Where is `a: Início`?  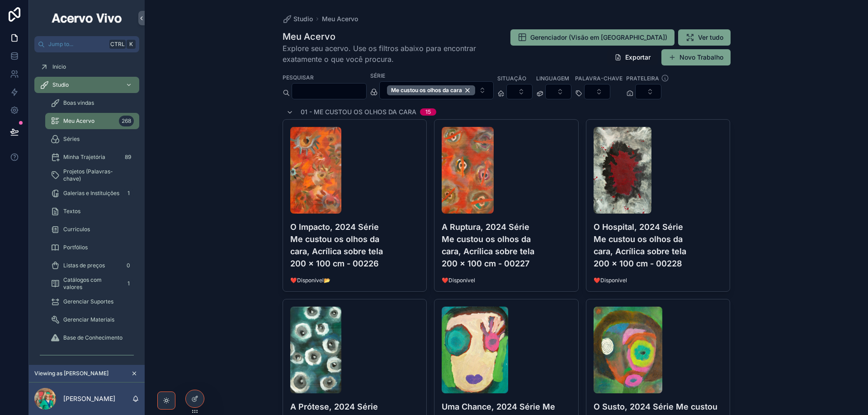 a: Início is located at coordinates (87, 67).